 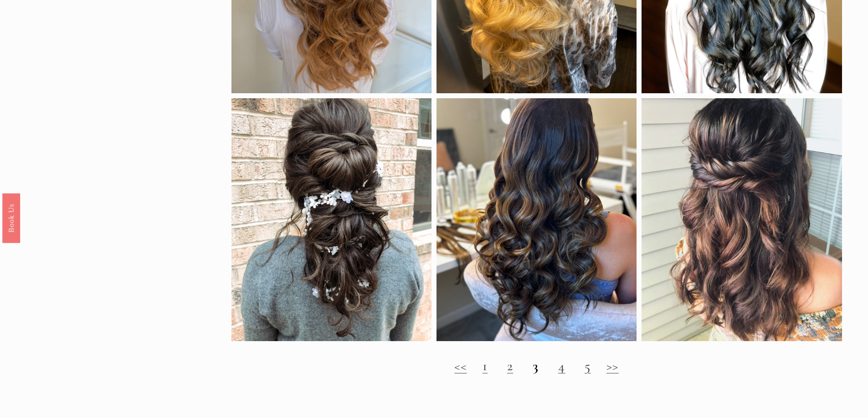 I want to click on a: 2, so click(x=510, y=366).